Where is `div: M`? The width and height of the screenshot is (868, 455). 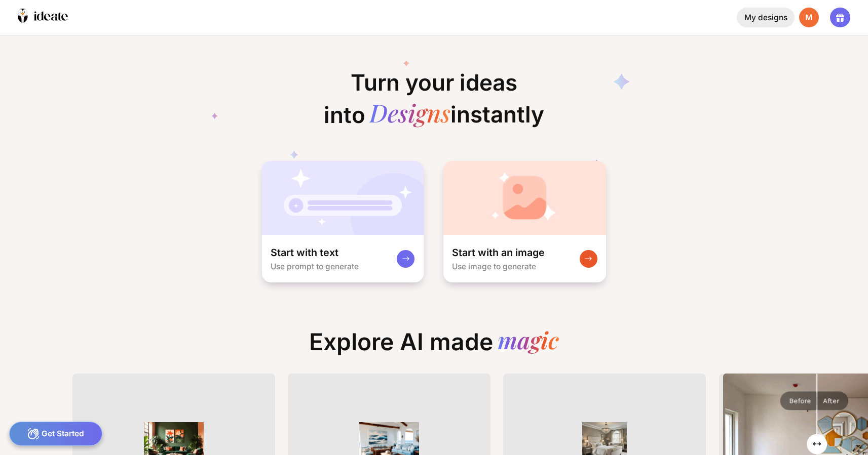 div: M is located at coordinates (808, 18).